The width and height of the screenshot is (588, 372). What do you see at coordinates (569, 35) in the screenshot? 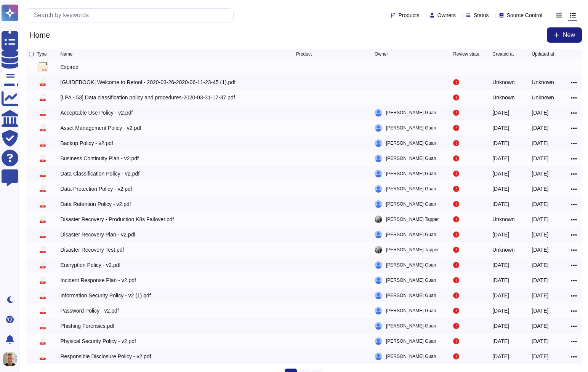
I see `span: New` at bounding box center [569, 35].